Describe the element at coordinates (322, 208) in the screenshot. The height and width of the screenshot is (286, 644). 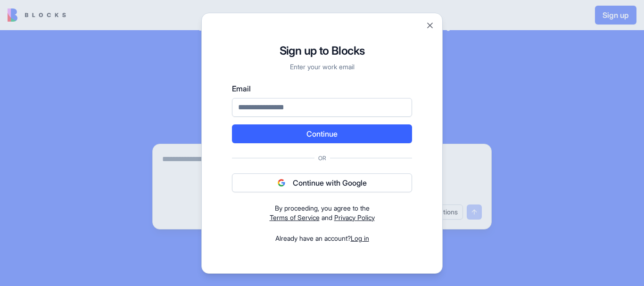
I see `div: By proceeding, you agree to the` at that location.